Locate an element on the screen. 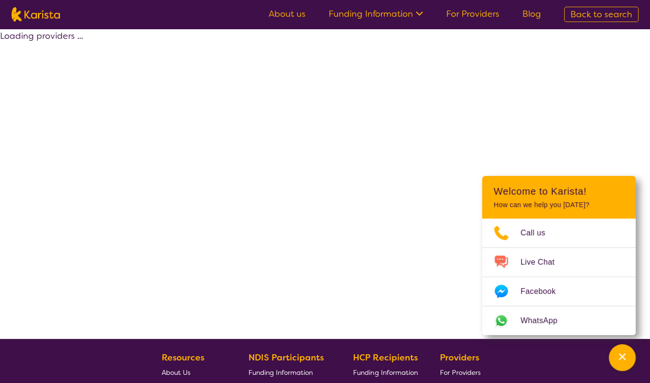 This screenshot has width=650, height=383. span: Facebook is located at coordinates (543, 292).